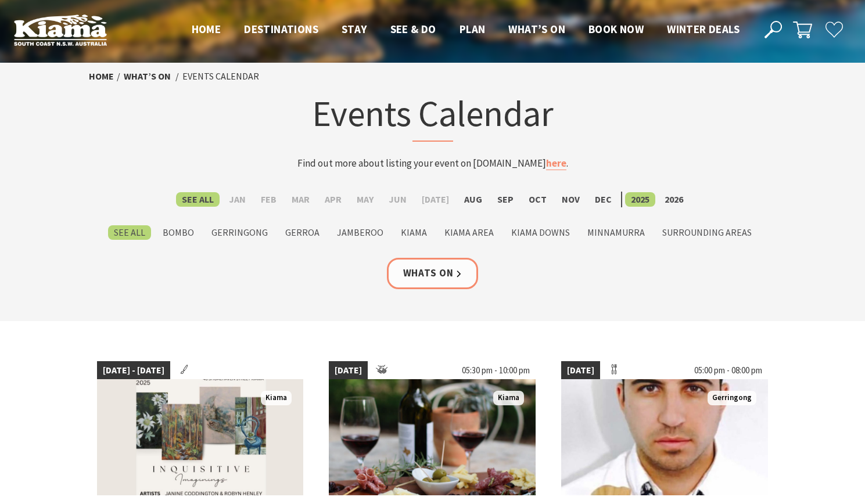 This screenshot has width=865, height=504. I want to click on label: Sep, so click(505, 199).